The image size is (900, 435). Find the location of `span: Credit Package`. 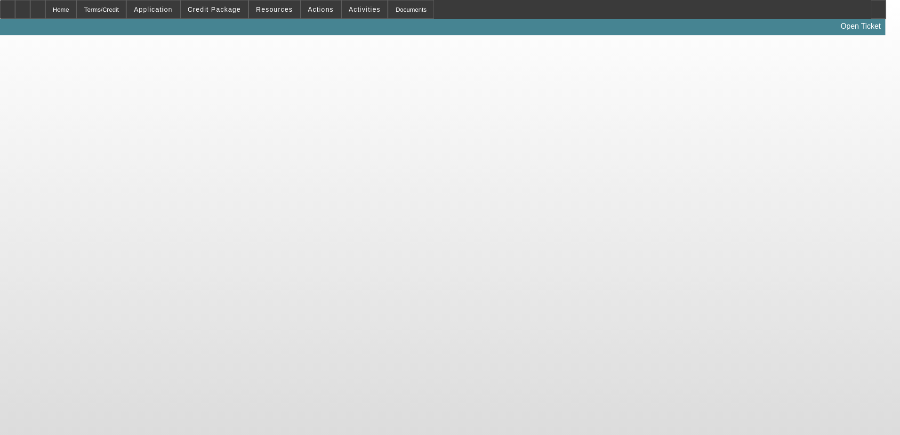

span: Credit Package is located at coordinates (214, 9).